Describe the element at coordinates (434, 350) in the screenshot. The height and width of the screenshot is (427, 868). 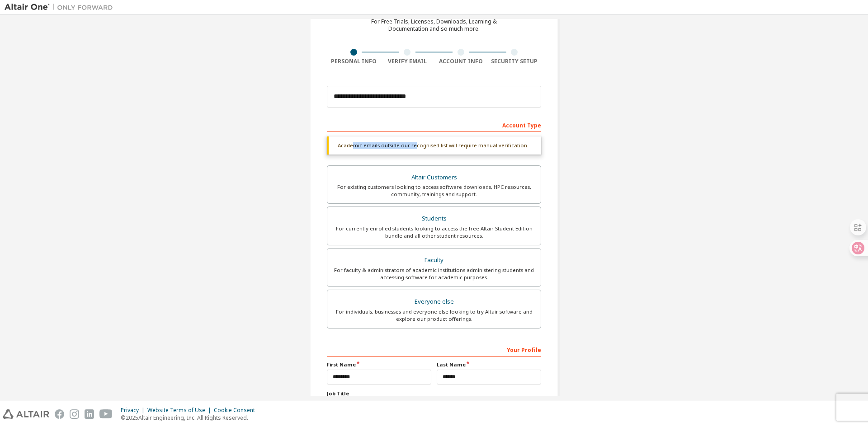
I see `div: Your Profile` at that location.